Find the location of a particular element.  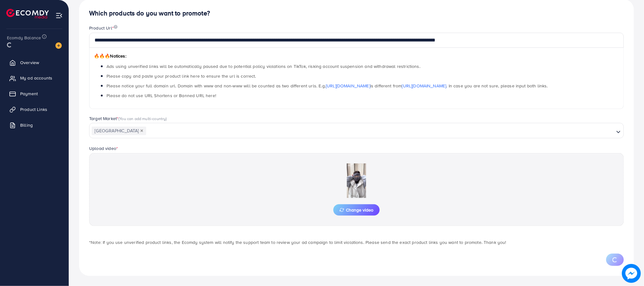

span: Billing is located at coordinates (26, 125).